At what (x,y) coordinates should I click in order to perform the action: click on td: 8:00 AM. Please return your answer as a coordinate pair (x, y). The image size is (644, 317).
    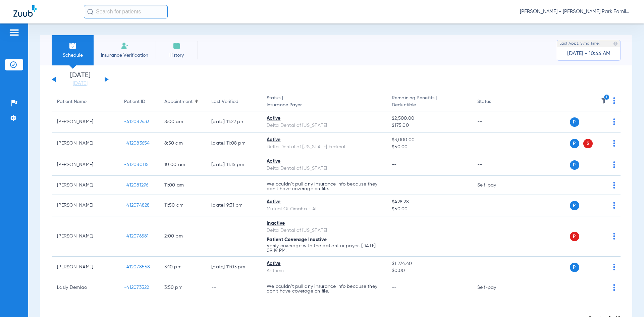
    Looking at the image, I should click on (183, 122).